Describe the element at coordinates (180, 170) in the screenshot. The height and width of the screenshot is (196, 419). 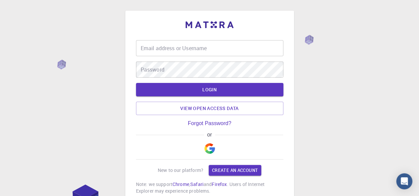
I see `p: New to our platform?` at that location.